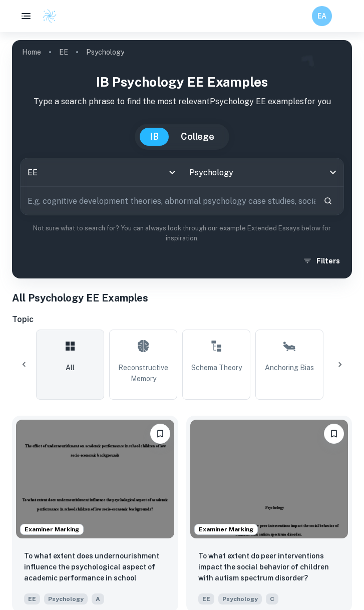 The height and width of the screenshot is (610, 364). What do you see at coordinates (105, 52) in the screenshot?
I see `p: Psychology` at bounding box center [105, 52].